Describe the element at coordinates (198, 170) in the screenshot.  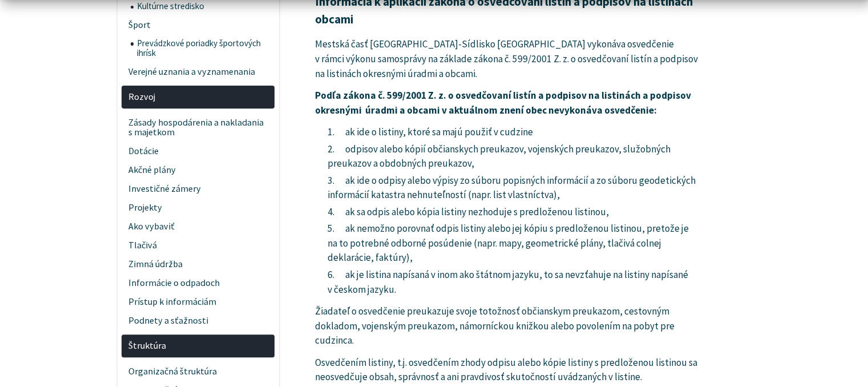
I see `span: Akčné plány` at that location.